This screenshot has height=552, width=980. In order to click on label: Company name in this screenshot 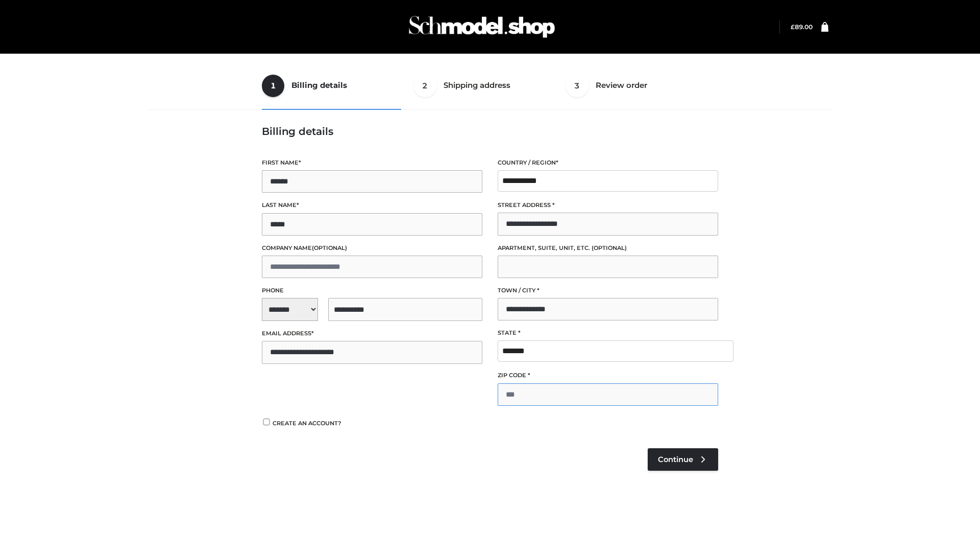, I will do `click(372, 248)`.